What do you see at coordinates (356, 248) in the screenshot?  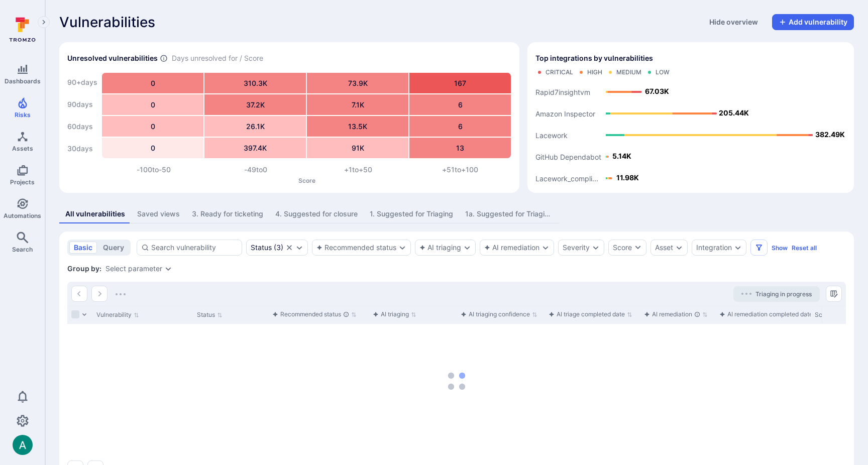 I see `button: Recommended status` at bounding box center [356, 248].